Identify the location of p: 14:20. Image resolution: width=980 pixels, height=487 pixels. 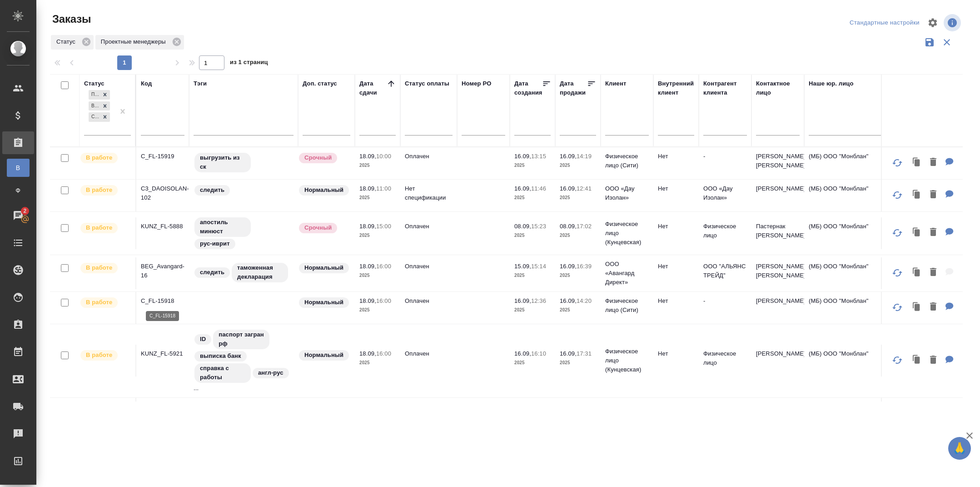
(584, 300).